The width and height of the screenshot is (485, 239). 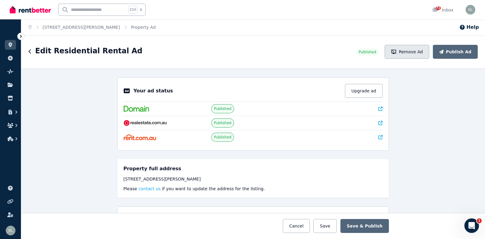 I want to click on h1: Edit Residential Rental Ad, so click(x=89, y=51).